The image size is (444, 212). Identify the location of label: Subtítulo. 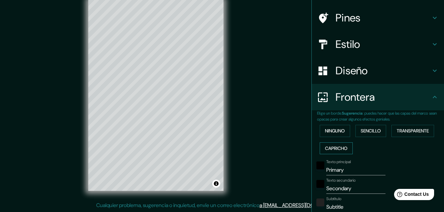
(334, 199).